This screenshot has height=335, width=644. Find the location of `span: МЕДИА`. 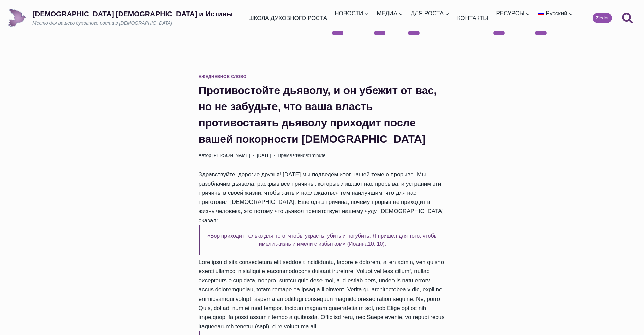

span: МЕДИА is located at coordinates (390, 13).